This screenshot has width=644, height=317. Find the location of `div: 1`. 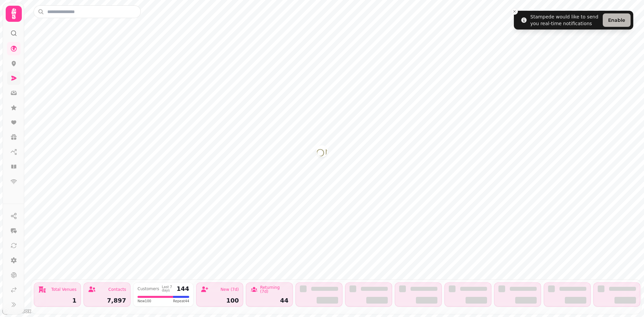

div: 1 is located at coordinates (57, 301).